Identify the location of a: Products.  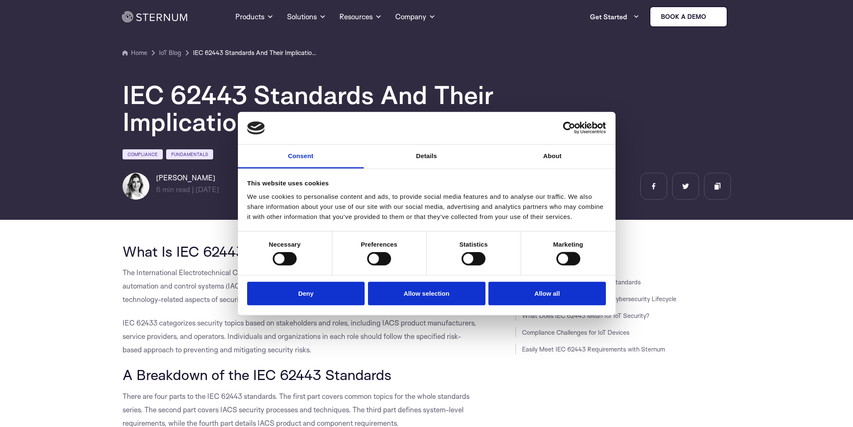
(254, 17).